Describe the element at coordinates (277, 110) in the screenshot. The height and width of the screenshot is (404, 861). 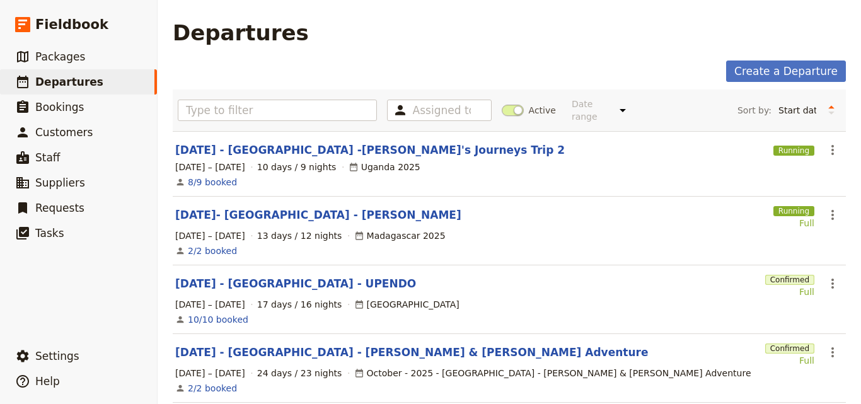
I see `input: Type to filter` at that location.